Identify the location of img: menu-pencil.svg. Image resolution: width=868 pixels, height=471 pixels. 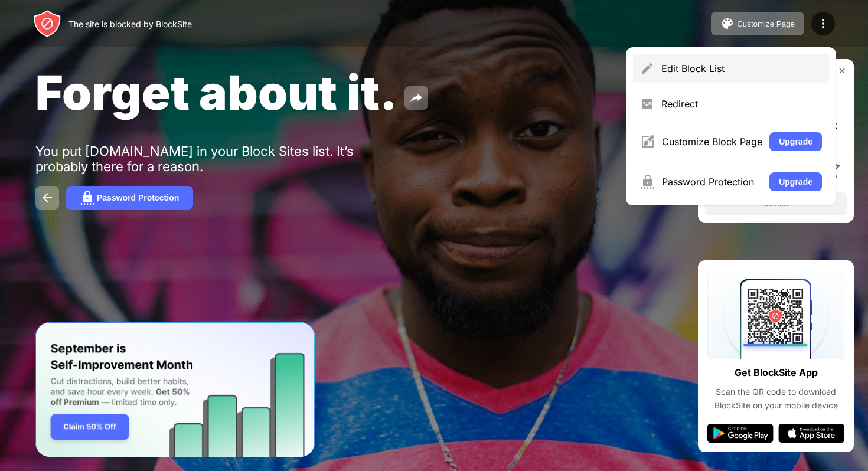
(647, 68).